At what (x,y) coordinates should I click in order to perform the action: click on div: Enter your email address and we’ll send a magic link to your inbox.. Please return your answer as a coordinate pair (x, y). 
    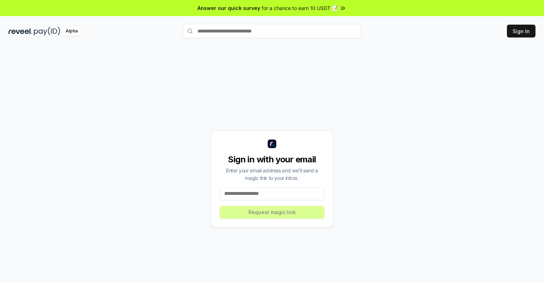
    Looking at the image, I should click on (272, 174).